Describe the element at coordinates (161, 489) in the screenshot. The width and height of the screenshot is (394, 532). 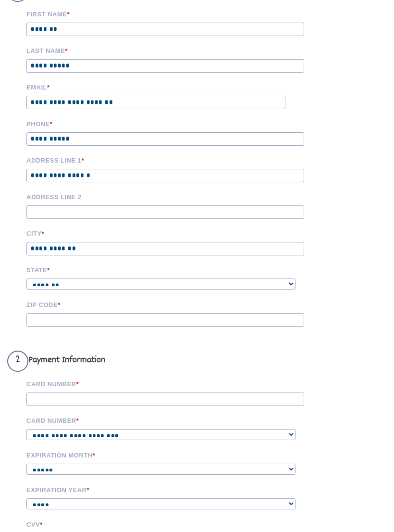
I see `label: Expiration Year` at that location.